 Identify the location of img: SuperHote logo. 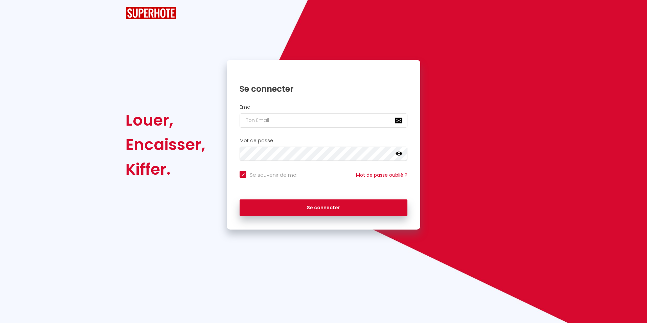
(151, 13).